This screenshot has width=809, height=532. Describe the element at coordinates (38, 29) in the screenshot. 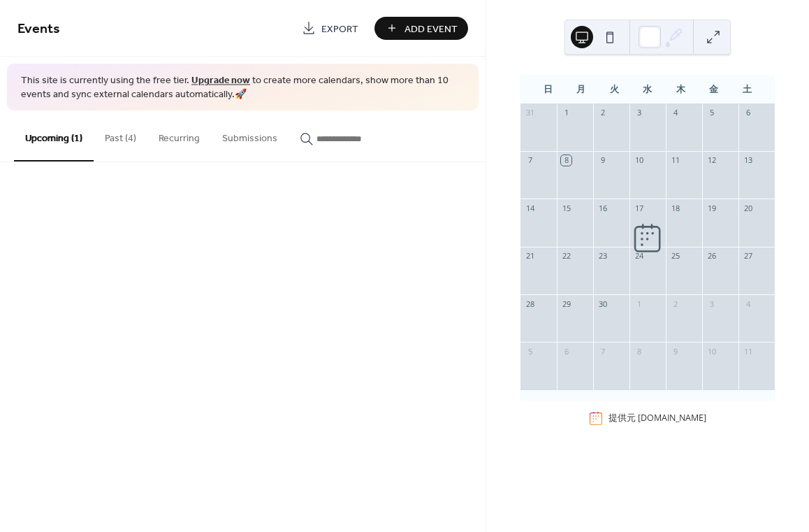

I see `span: Events` at that location.